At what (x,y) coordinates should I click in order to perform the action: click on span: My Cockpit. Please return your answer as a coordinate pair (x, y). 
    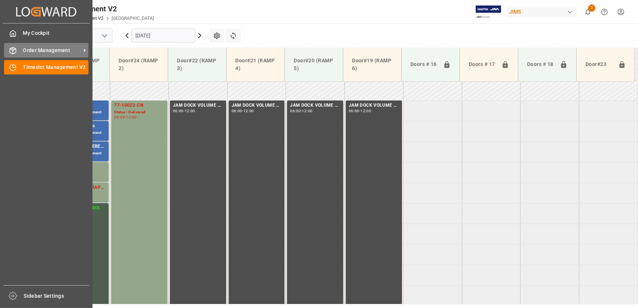
    Looking at the image, I should click on (56, 33).